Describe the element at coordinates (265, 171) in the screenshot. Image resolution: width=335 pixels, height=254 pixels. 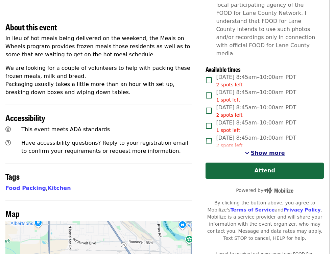
I see `button: Attend` at that location.